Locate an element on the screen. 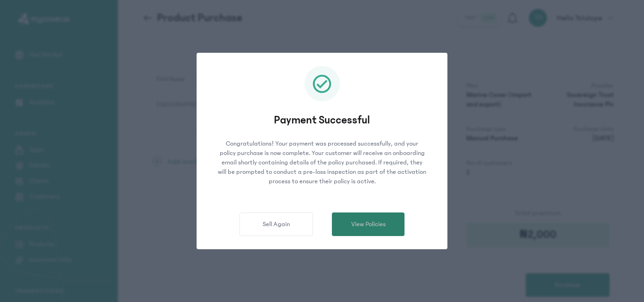  button: View Policies is located at coordinates (368, 224).